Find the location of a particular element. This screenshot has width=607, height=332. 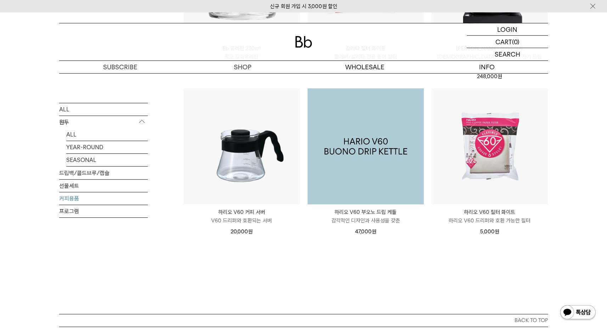

p: 감각적인 디자인과 사용성을 갖춘 is located at coordinates (365, 221).